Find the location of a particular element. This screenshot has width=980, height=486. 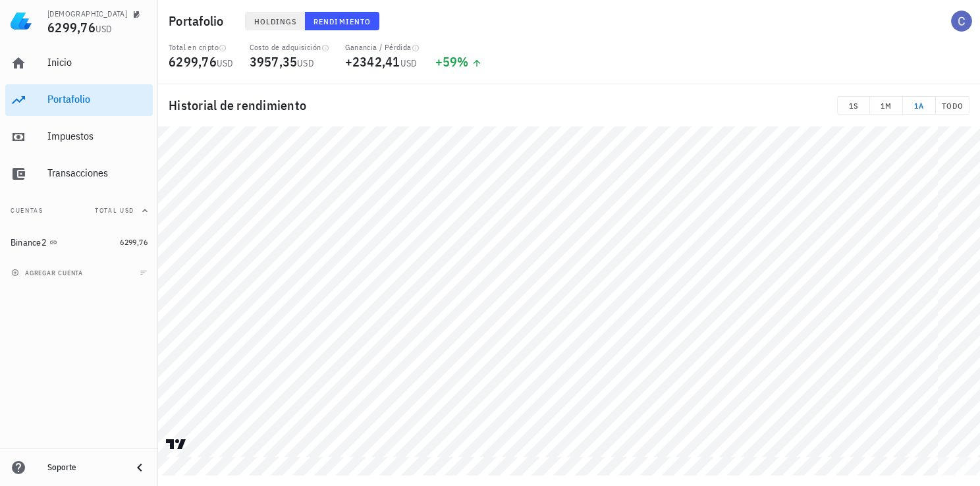

button: TODO is located at coordinates (952, 105).